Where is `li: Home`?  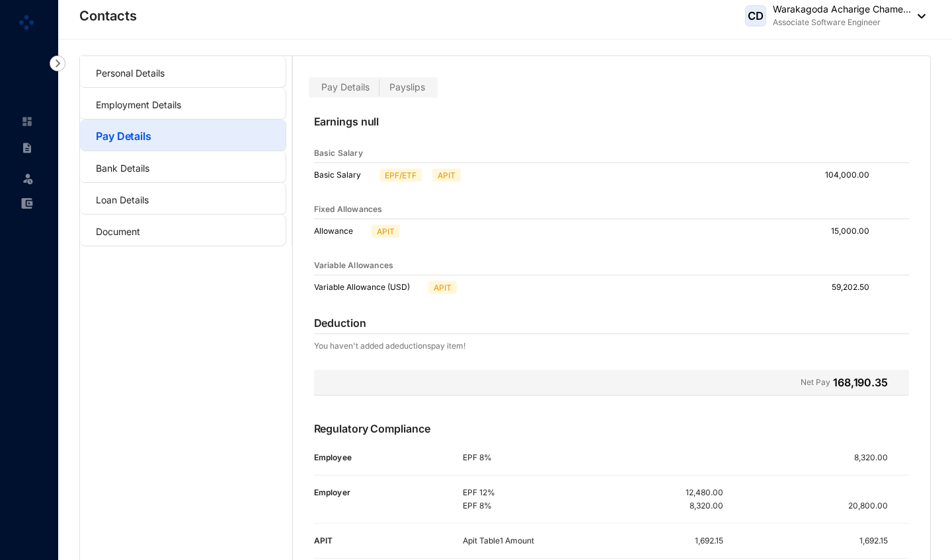 li: Home is located at coordinates (26, 122).